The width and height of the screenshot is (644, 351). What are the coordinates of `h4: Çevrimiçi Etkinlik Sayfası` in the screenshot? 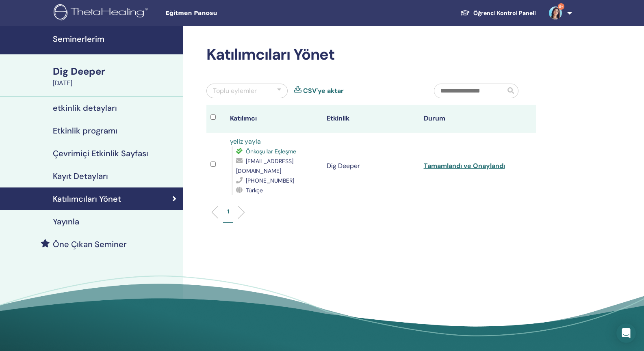 It's located at (100, 154).